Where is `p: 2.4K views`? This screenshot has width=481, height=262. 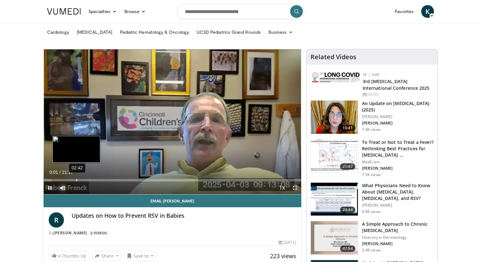
p: 2.4K views is located at coordinates (371, 250).